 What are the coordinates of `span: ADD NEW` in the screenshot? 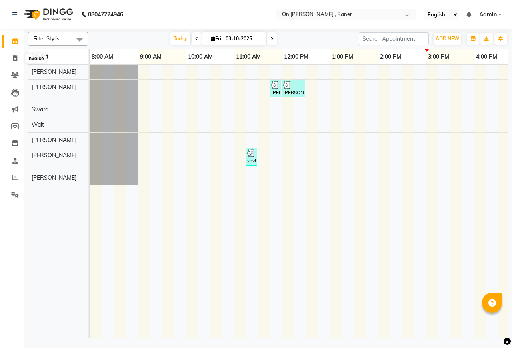 It's located at (448, 38).